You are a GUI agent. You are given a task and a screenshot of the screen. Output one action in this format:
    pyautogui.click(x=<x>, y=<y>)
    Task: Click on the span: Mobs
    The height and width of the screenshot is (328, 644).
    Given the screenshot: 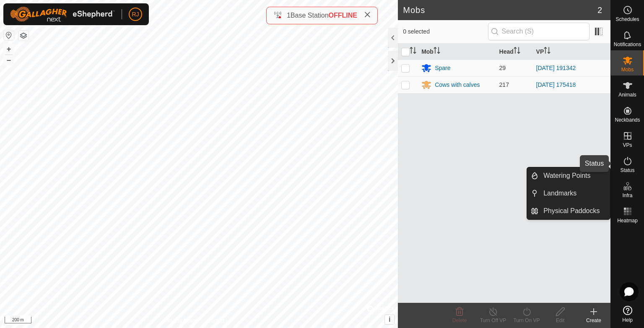 What is the action you would take?
    pyautogui.click(x=627, y=70)
    